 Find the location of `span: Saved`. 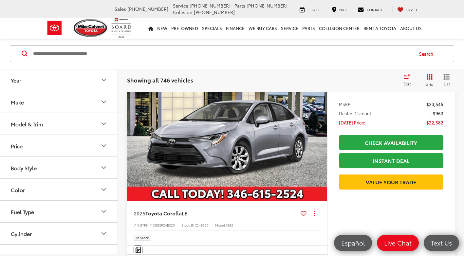

span: Saved is located at coordinates (412, 10).